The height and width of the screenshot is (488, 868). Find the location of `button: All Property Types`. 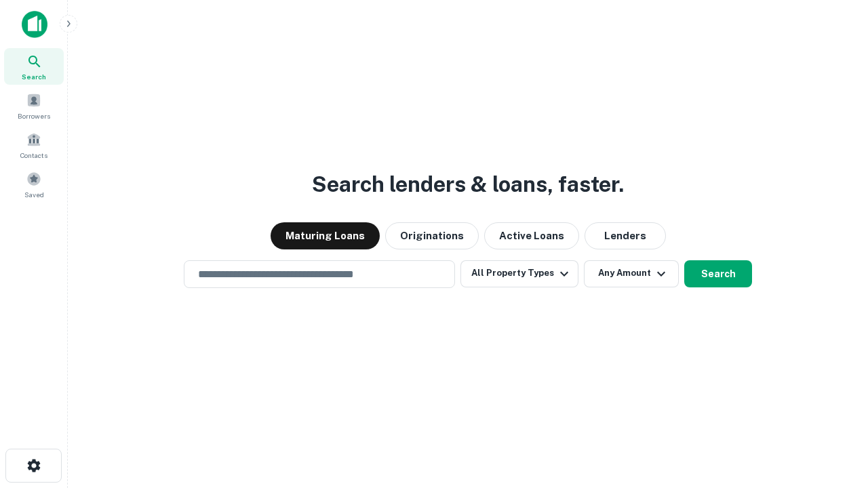

button: All Property Types is located at coordinates (519, 274).